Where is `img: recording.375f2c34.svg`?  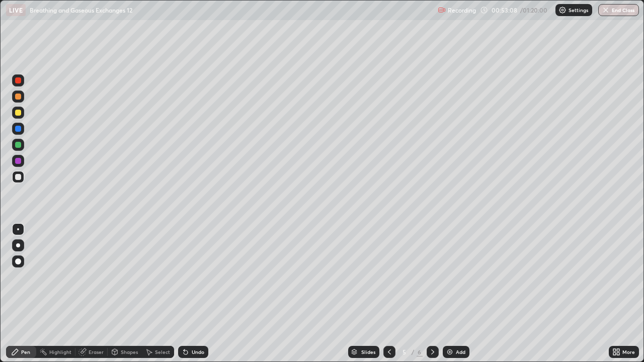 img: recording.375f2c34.svg is located at coordinates (442, 10).